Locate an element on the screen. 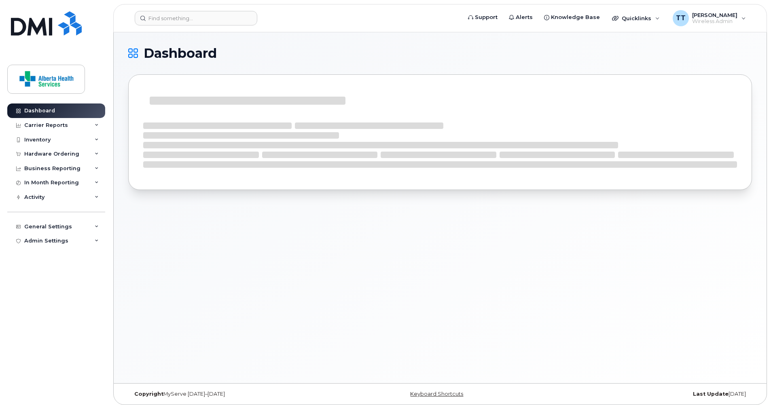 This screenshot has height=405, width=771. a: Keyboard Shortcuts is located at coordinates (436, 394).